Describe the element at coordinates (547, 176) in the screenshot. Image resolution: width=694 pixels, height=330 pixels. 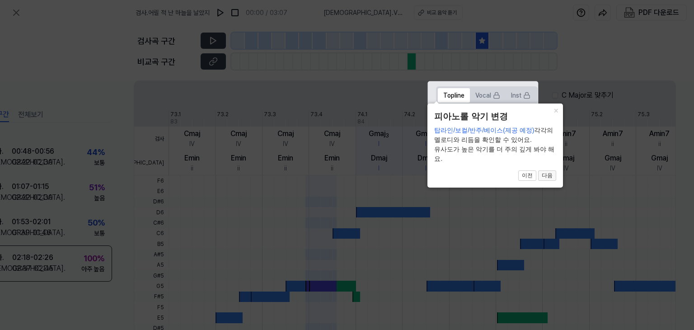
I see `button: 다음` at that location.